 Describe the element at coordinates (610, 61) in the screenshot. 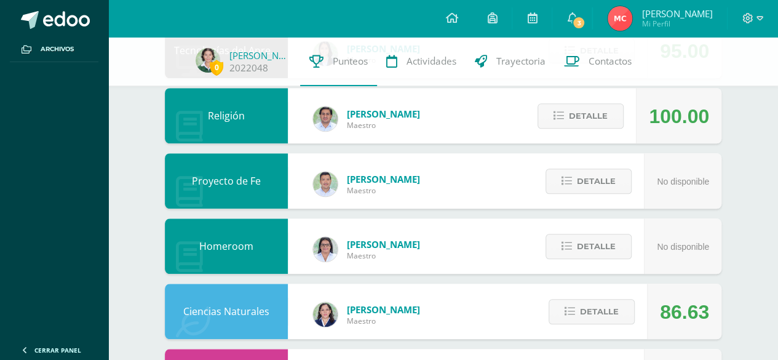

I see `span: Contactos` at that location.